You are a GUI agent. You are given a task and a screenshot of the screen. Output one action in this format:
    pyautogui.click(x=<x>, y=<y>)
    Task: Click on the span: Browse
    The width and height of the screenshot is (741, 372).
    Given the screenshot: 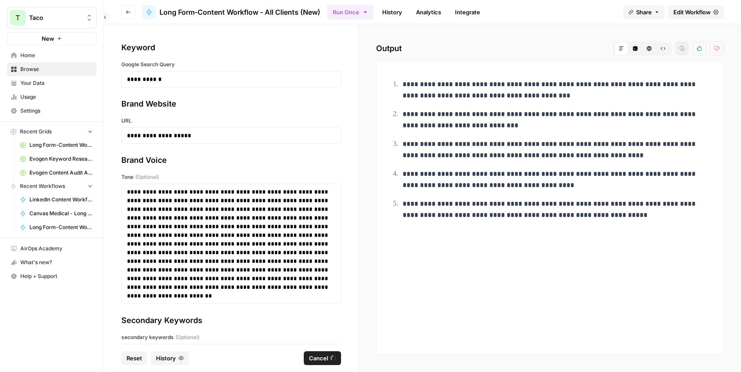 What is the action you would take?
    pyautogui.click(x=56, y=69)
    